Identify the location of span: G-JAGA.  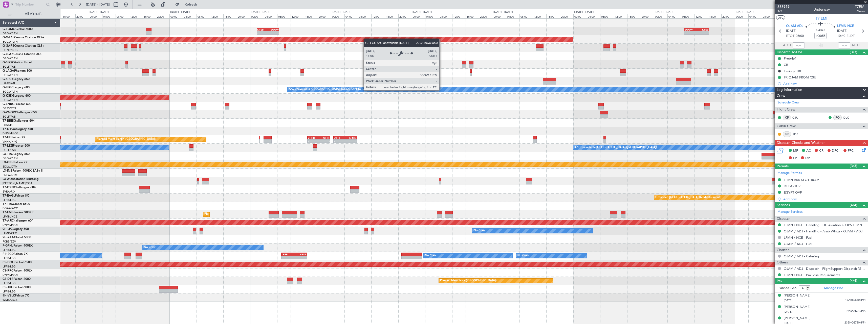
(8, 71).